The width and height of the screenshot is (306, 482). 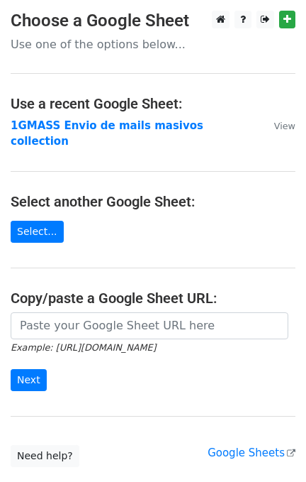 I want to click on strong: 1GMASS Envio de mails masivos collection, so click(x=107, y=133).